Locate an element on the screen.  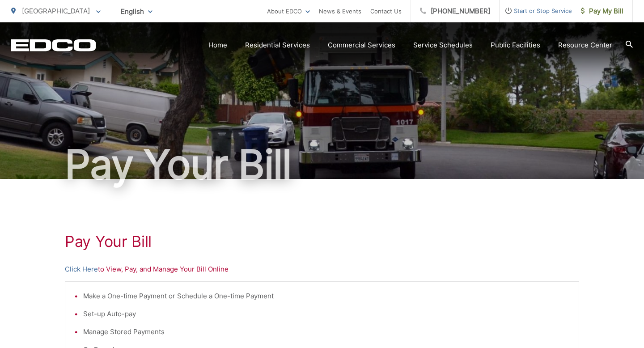
a: Click Here is located at coordinates (81, 269).